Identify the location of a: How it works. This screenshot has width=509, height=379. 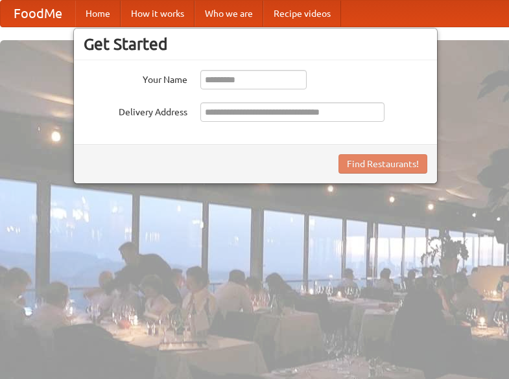
(158, 14).